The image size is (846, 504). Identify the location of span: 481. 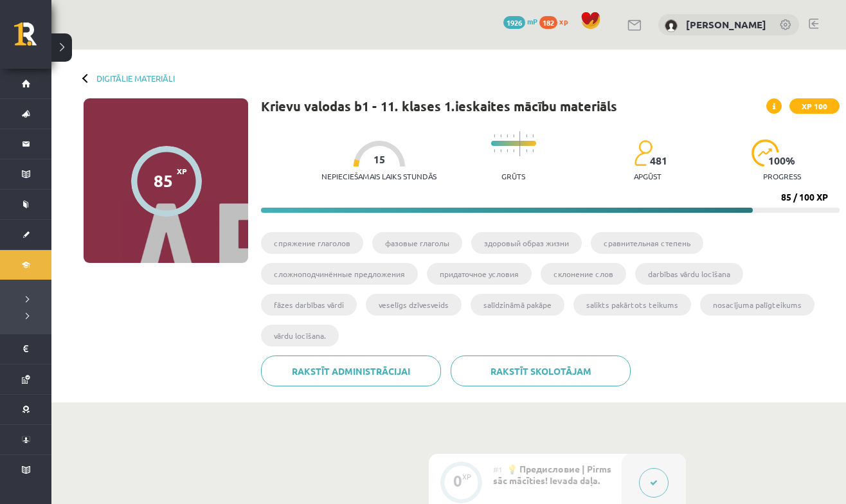
(658, 161).